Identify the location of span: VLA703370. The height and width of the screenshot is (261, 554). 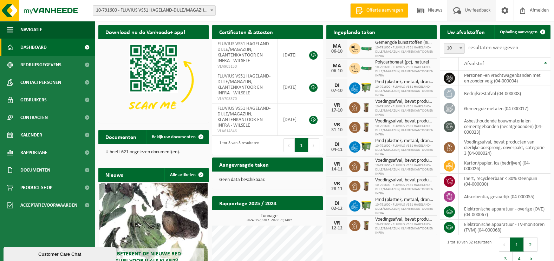
(244, 99).